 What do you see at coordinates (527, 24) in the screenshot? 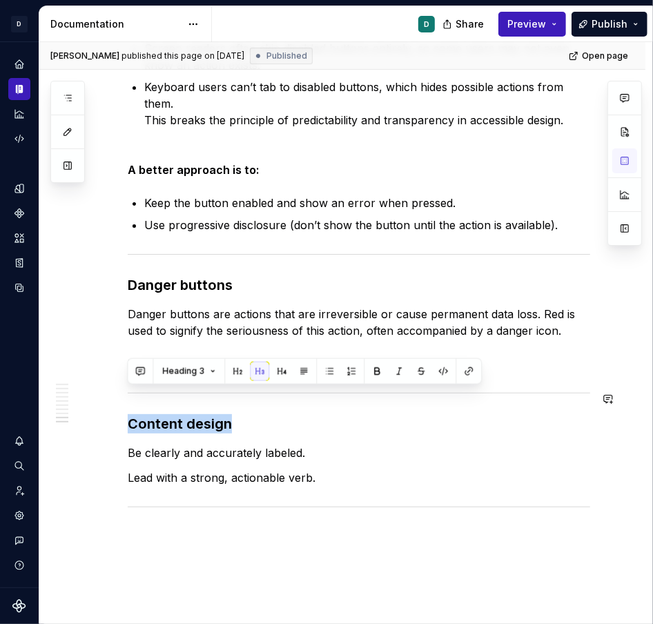
I see `span: Preview` at bounding box center [527, 24].